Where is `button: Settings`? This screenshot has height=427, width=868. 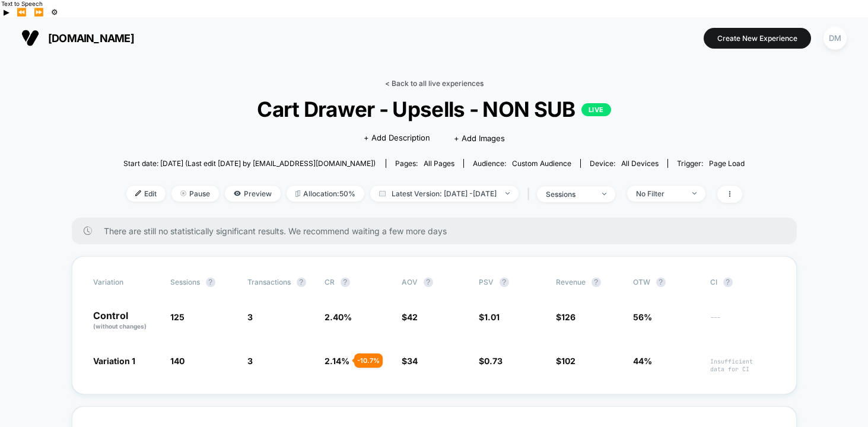 button: Settings is located at coordinates (55, 12).